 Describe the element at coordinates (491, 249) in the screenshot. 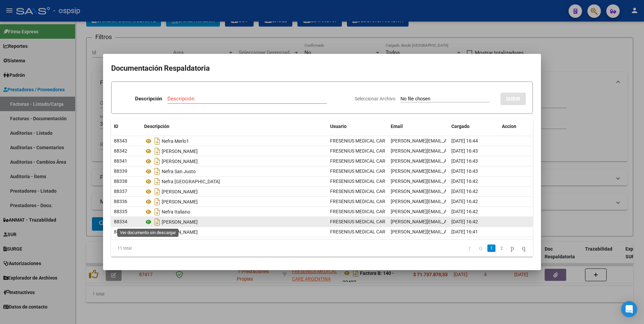

I see `li: page 1` at that location.